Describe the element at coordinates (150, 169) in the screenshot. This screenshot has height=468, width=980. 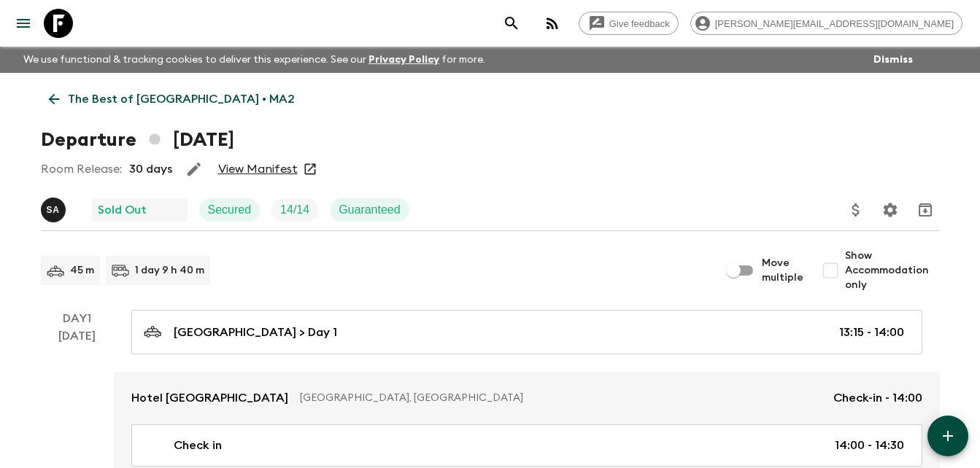
I see `p: 30 days` at that location.